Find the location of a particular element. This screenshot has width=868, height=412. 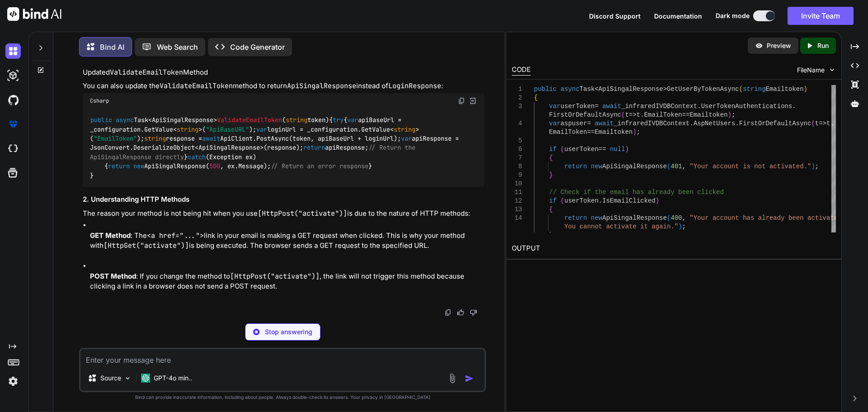

div: 6 is located at coordinates (517, 149).